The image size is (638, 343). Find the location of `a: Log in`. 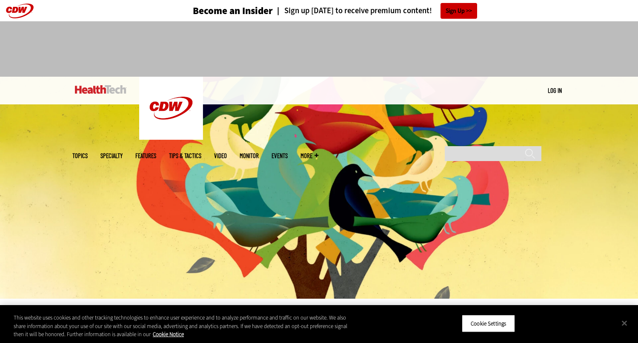

a: Log in is located at coordinates (555, 90).